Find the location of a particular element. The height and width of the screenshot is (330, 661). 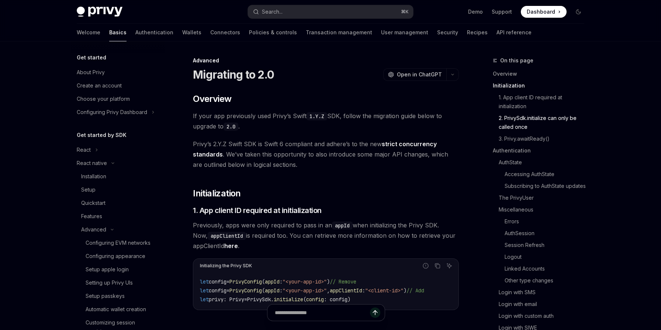

span: privy: Privy is located at coordinates (226, 299).